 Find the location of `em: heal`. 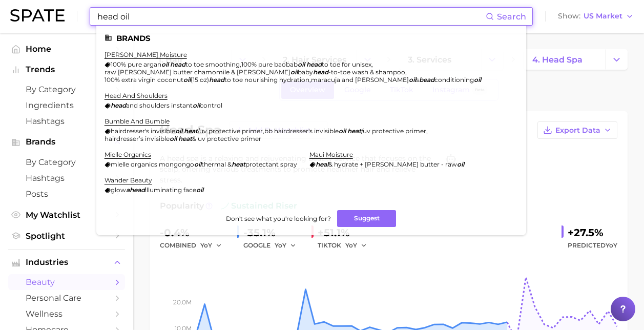

em: heal is located at coordinates (321, 164).